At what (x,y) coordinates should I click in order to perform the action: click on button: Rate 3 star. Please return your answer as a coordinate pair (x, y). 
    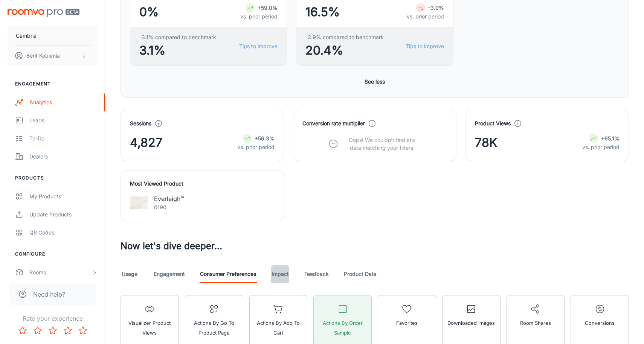
    Looking at the image, I should click on (53, 331).